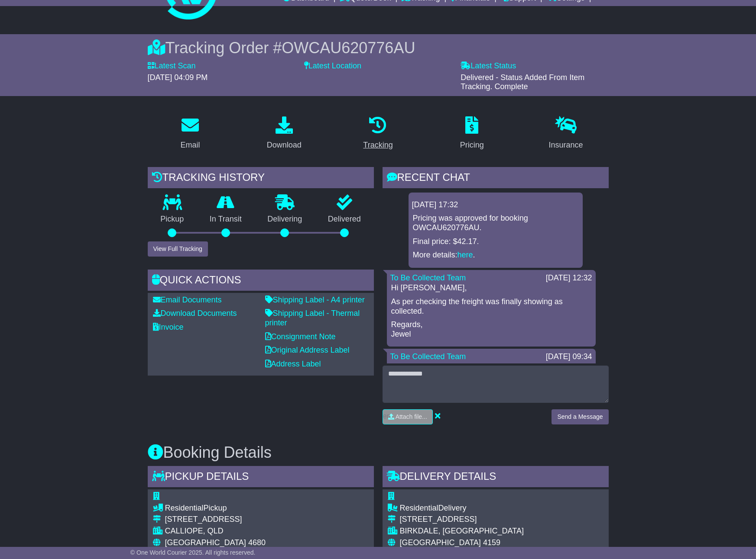 This screenshot has height=559, width=756. Describe the element at coordinates (315, 300) in the screenshot. I see `a: Shipping Label - A4 printer` at that location.